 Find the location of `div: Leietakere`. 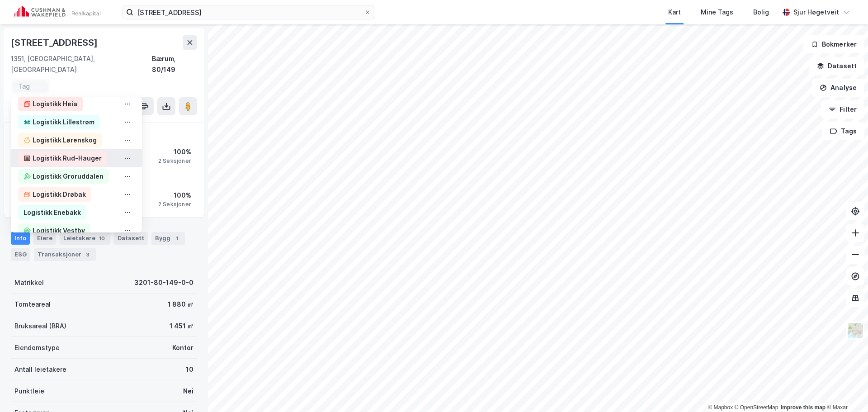

div: Leietakere is located at coordinates (85, 238).